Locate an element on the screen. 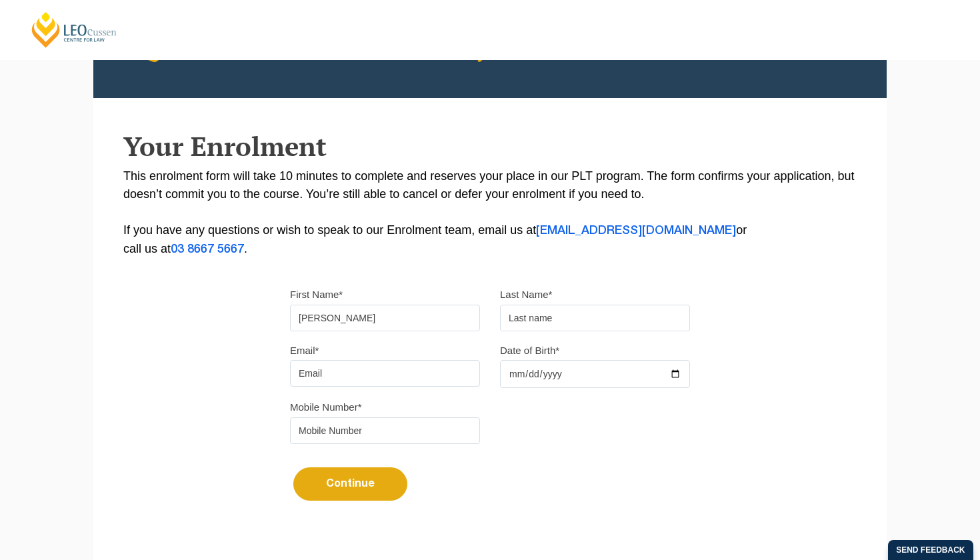 Image resolution: width=980 pixels, height=560 pixels. input: First name is located at coordinates (385, 318).